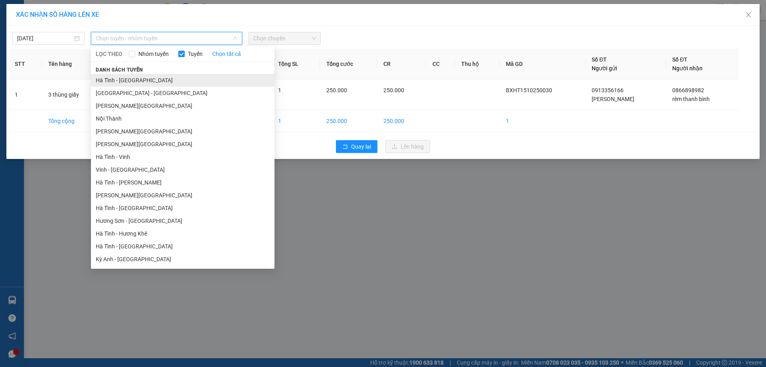 Image resolution: width=766 pixels, height=367 pixels. What do you see at coordinates (529, 90) in the screenshot?
I see `span: BXHT1510250030` at bounding box center [529, 90].